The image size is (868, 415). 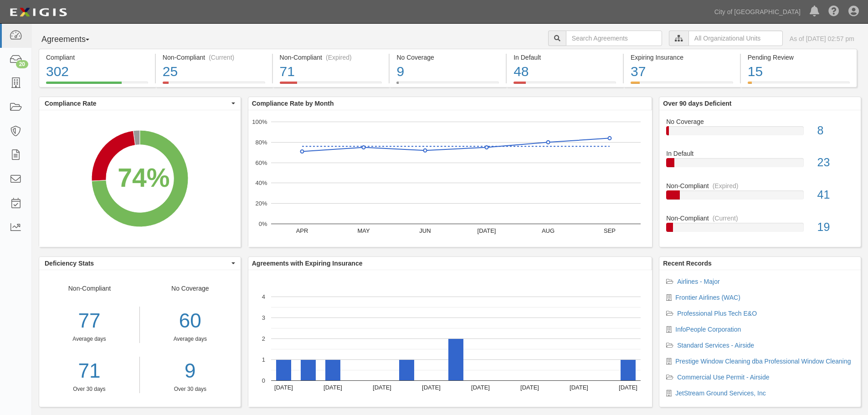 What do you see at coordinates (97, 72) in the screenshot?
I see `div: 302` at bounding box center [97, 72].